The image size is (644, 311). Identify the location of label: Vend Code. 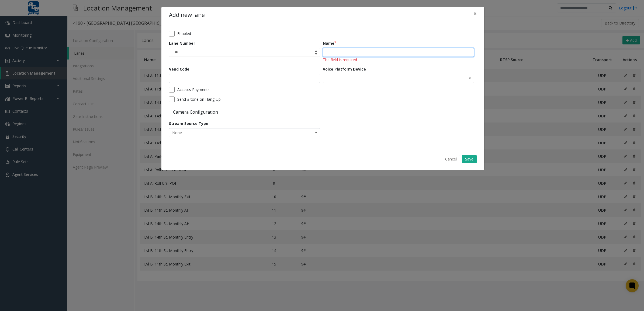
(179, 69).